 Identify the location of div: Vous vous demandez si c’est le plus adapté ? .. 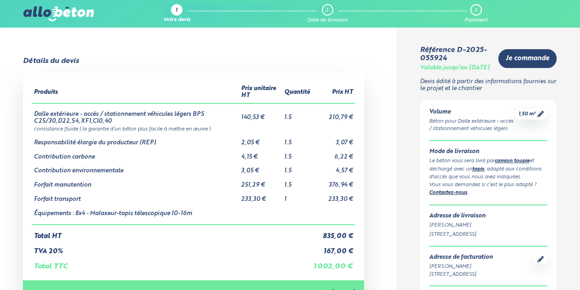
(489, 189).